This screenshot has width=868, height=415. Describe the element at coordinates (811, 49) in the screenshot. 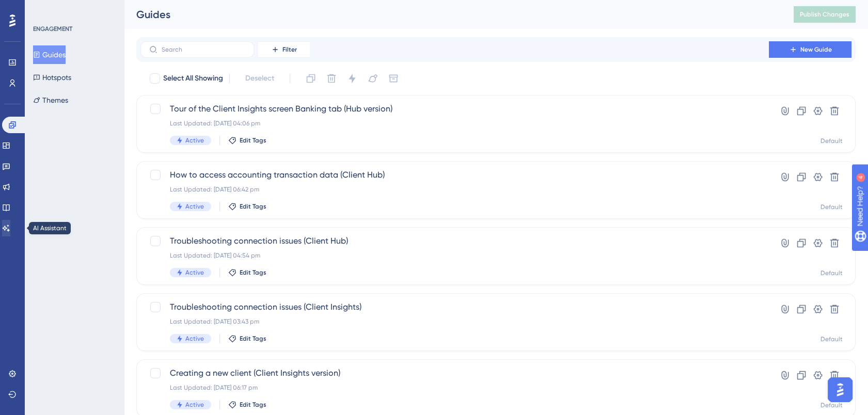

I see `button: New Guide` at that location.